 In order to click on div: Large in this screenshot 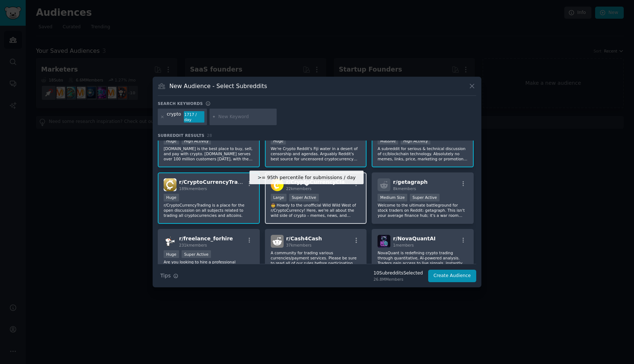, I will do `click(279, 197)`.